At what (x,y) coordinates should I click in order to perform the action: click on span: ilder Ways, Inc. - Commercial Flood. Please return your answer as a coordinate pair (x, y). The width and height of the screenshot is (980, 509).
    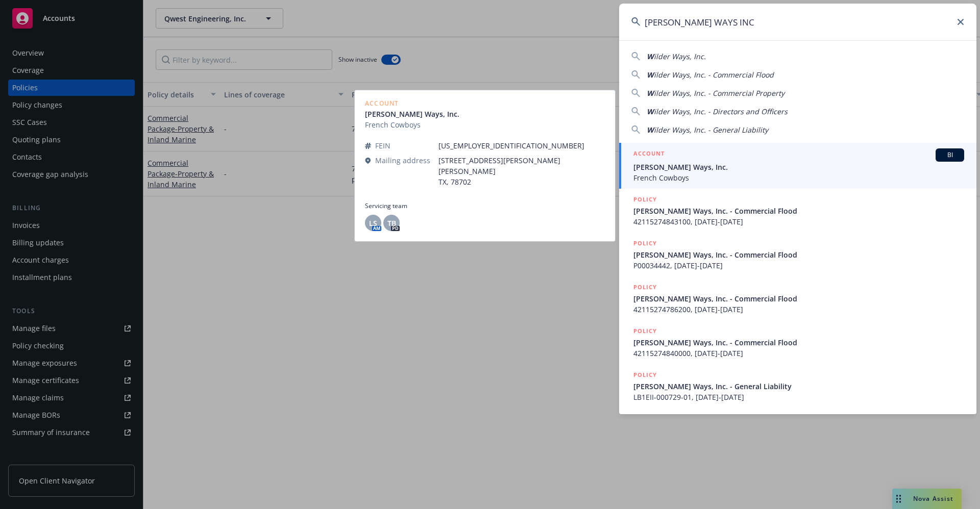
    Looking at the image, I should click on (713, 74).